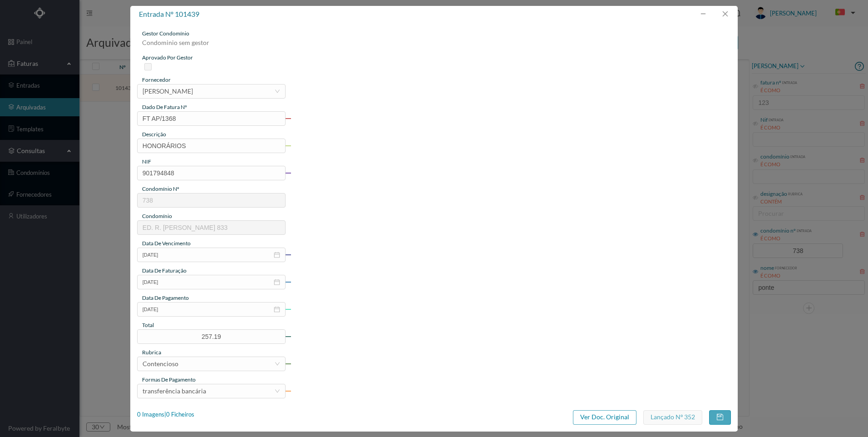 This screenshot has width=868, height=437. Describe the element at coordinates (148, 325) in the screenshot. I see `span: total` at that location.